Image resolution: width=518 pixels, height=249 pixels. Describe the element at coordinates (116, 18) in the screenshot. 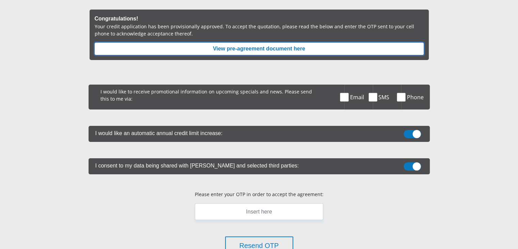

I see `b: Congratulations!` at that location.